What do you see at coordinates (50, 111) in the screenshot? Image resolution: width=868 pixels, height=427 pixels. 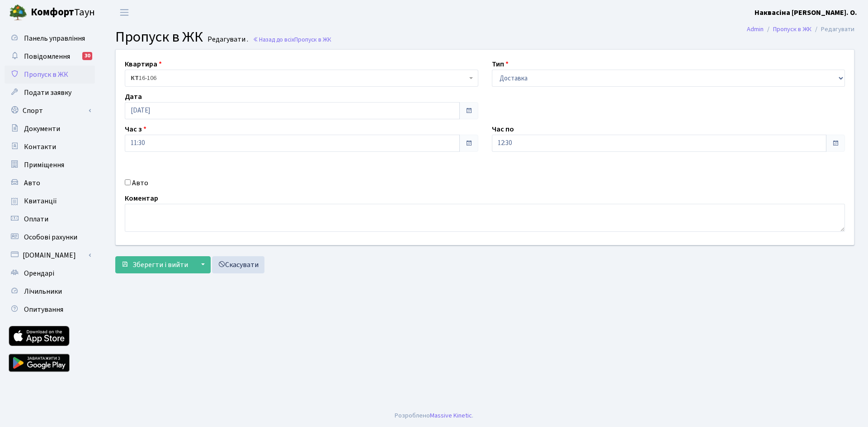 I see `a: Спорт` at bounding box center [50, 111].